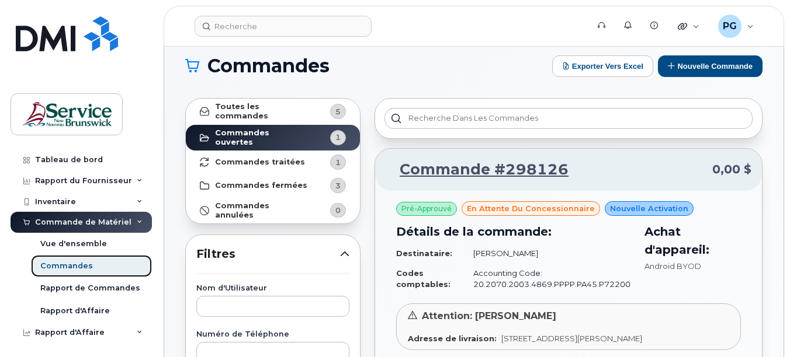  What do you see at coordinates (268, 66) in the screenshot?
I see `span: Commandes` at bounding box center [268, 66].